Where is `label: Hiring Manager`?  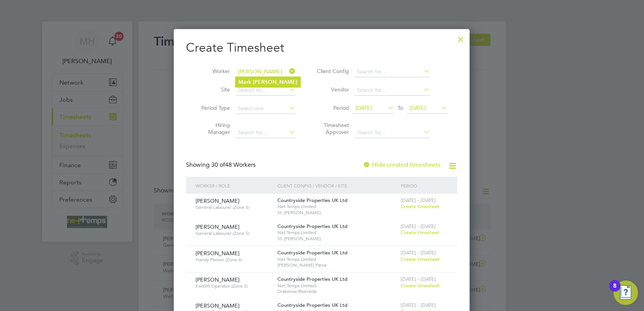 label: Hiring Manager is located at coordinates (213, 128).